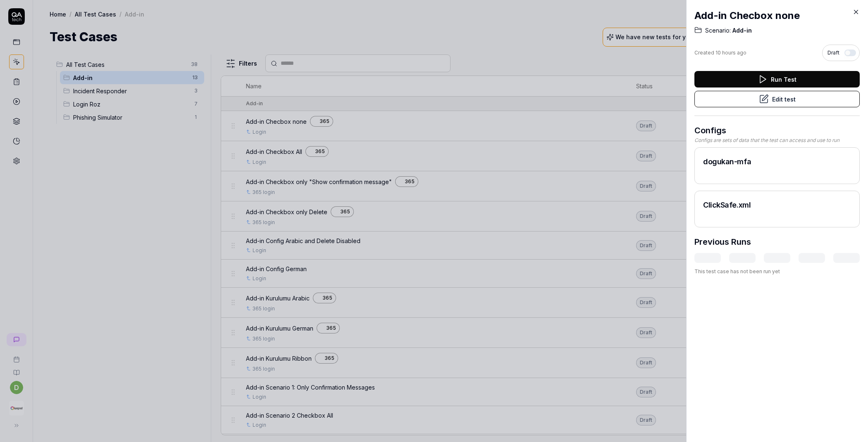 The image size is (868, 442). Describe the element at coordinates (777, 131) in the screenshot. I see `h3: Configs` at that location.